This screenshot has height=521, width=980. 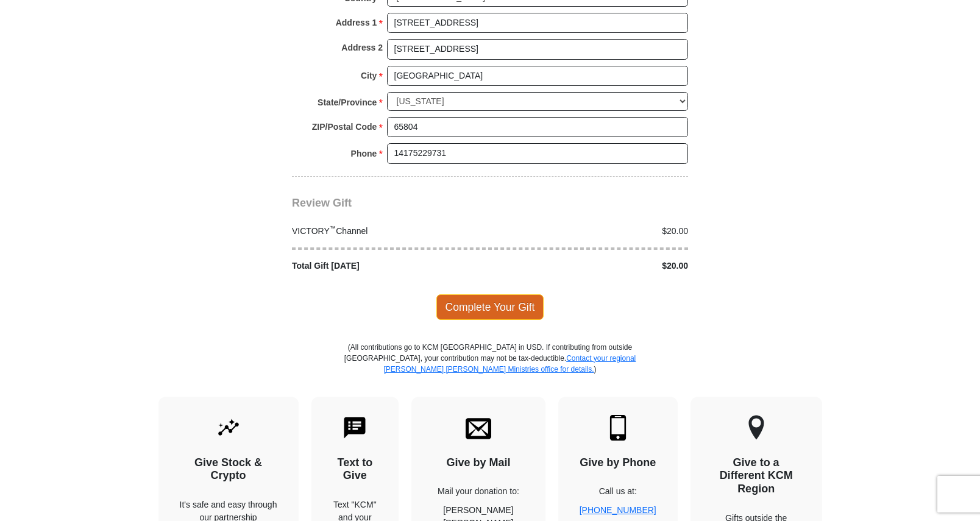 What do you see at coordinates (490, 307) in the screenshot?
I see `span: Complete Your Gift` at bounding box center [490, 307].